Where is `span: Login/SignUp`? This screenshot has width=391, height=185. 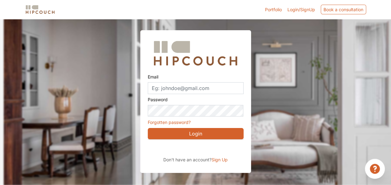
span: Login/SignUp is located at coordinates (301, 9).